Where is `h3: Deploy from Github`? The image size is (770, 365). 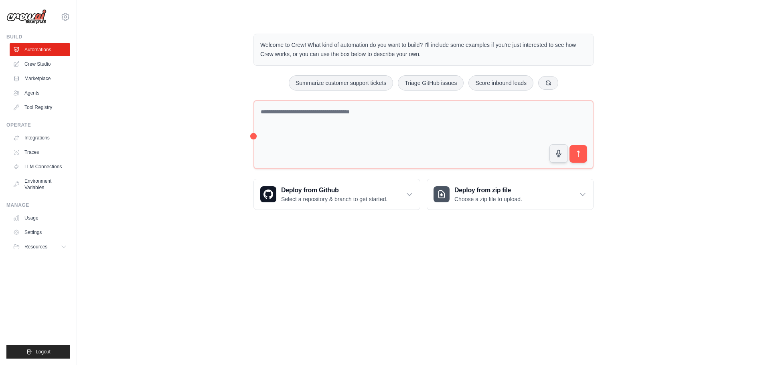
h3: Deploy from Github is located at coordinates (334, 190).